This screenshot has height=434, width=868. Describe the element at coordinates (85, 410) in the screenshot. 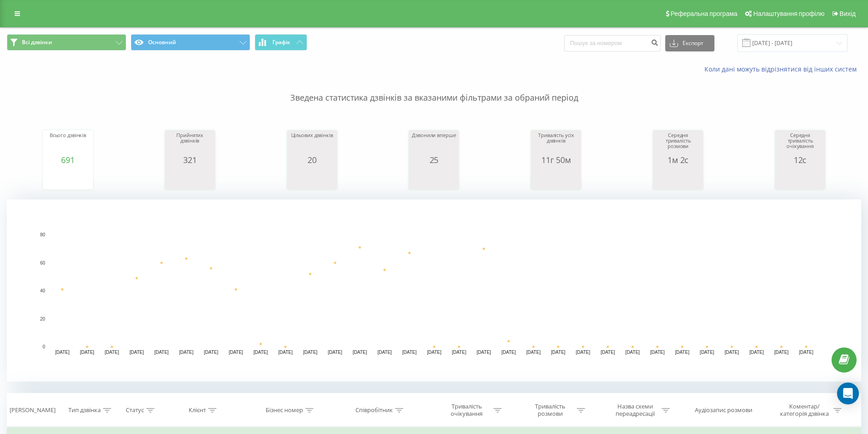

I see `div: Тип дзвінка` at that location.